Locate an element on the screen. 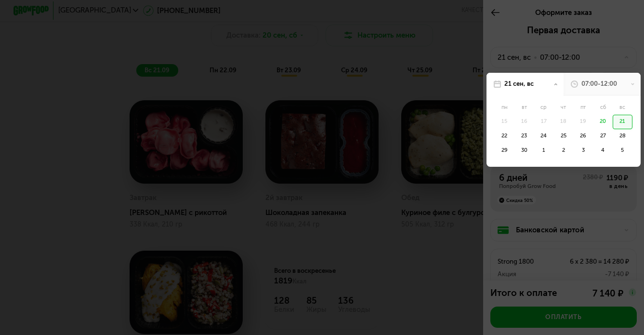 The width and height of the screenshot is (644, 335). div: 17 is located at coordinates (544, 122).